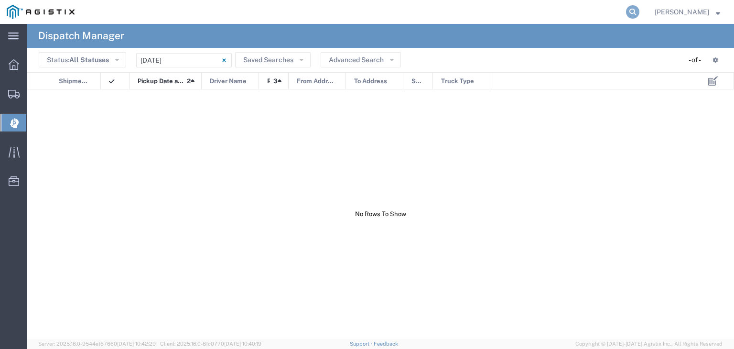 The height and width of the screenshot is (349, 734). What do you see at coordinates (211, 343) in the screenshot?
I see `span: Client: 2025.16.0-8fc0770` at bounding box center [211, 343].